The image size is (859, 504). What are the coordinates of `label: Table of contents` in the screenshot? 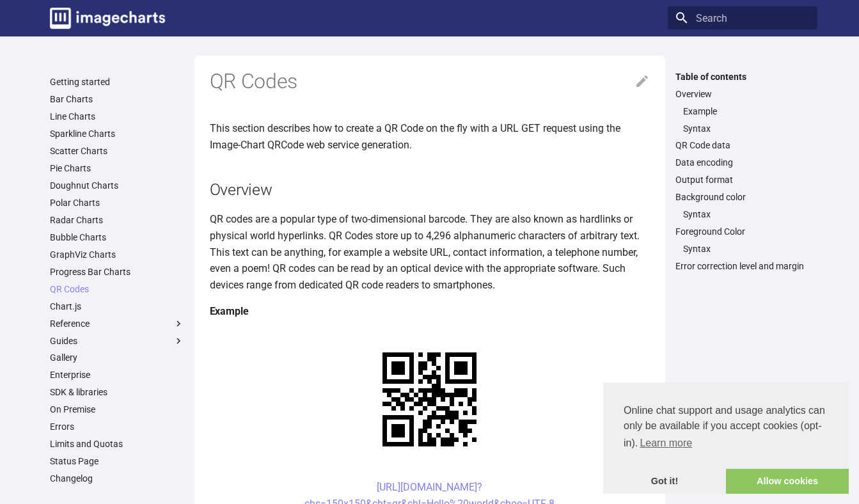 It's located at (743, 76).